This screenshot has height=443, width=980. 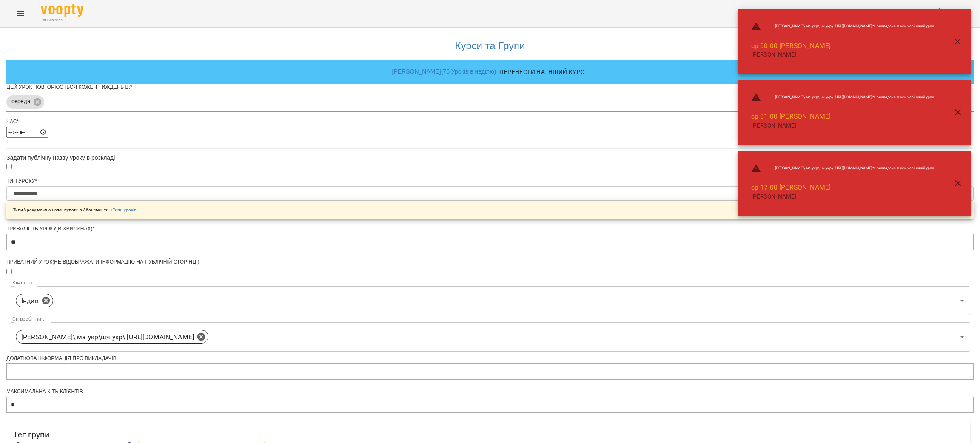 What do you see at coordinates (30, 302) in the screenshot?
I see `p: Індив` at bounding box center [30, 302].